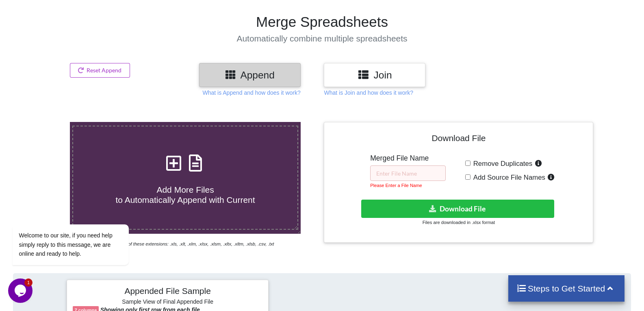 Image resolution: width=644 pixels, height=311 pixels. What do you see at coordinates (168, 302) in the screenshot?
I see `h6: Sample View of Final Appended File` at bounding box center [168, 302].